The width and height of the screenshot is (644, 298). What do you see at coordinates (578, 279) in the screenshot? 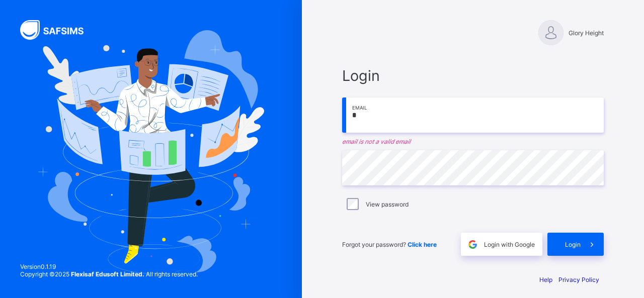
I see `a: Privacy Policy` at bounding box center [578, 279].